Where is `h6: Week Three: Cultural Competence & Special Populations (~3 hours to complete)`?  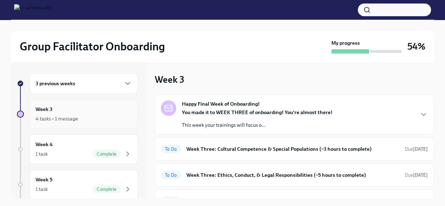
h6: Week Three: Cultural Competence & Special Populations (~3 hours to complete) is located at coordinates (293, 149).